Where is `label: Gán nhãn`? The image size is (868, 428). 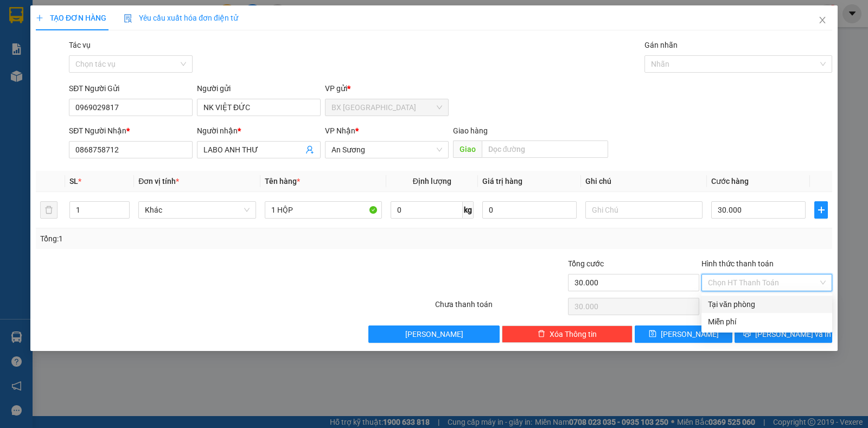 label: Gán nhãn is located at coordinates (661, 45).